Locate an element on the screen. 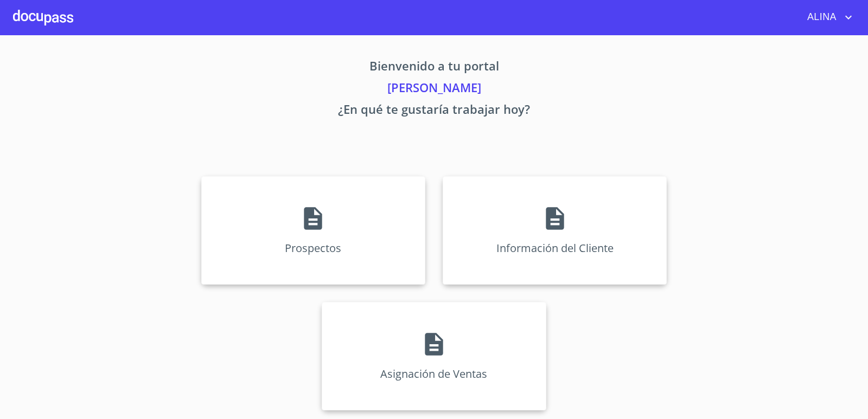 Image resolution: width=868 pixels, height=419 pixels. p: Asignación de Ventas is located at coordinates (434, 374).